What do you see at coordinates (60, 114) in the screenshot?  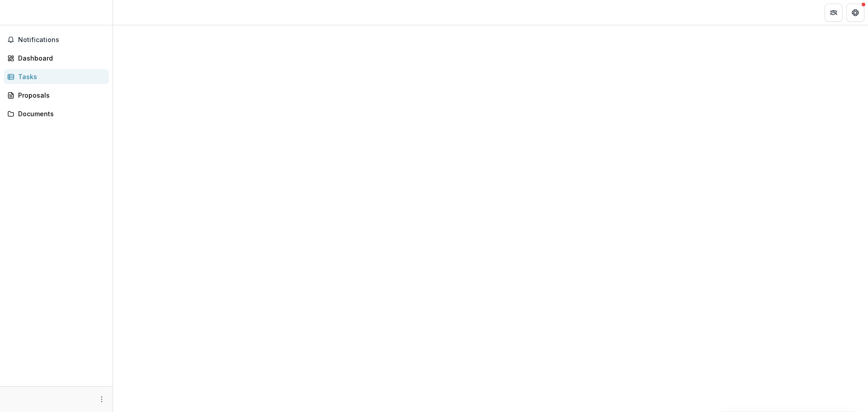 I see `div: Documents` at bounding box center [60, 114].